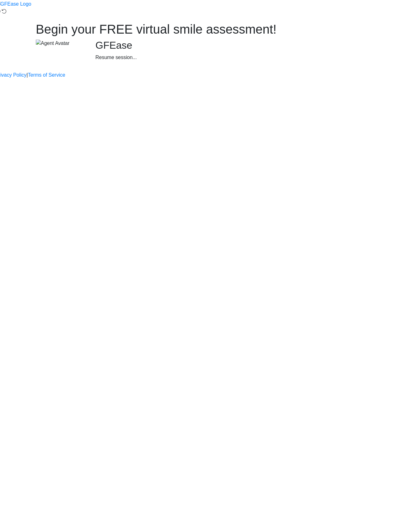  I want to click on img: Agent Avatar, so click(52, 43).